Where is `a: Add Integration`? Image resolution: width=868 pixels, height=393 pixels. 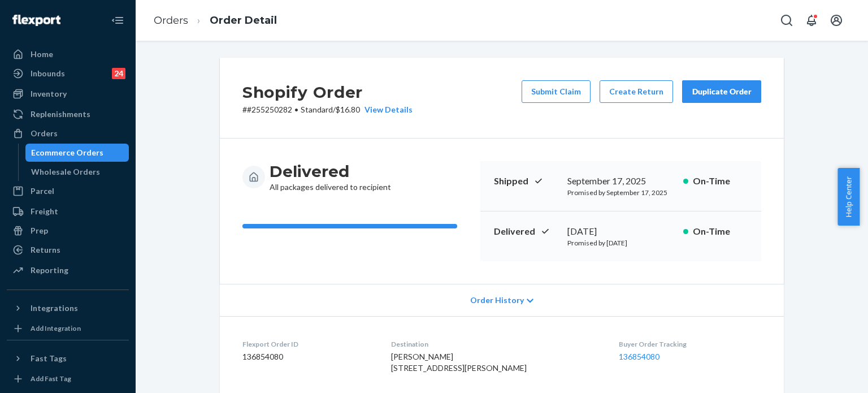
a: Add Integration is located at coordinates (68, 329).